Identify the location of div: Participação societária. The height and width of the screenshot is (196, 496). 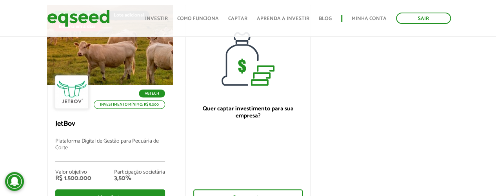
(140, 172).